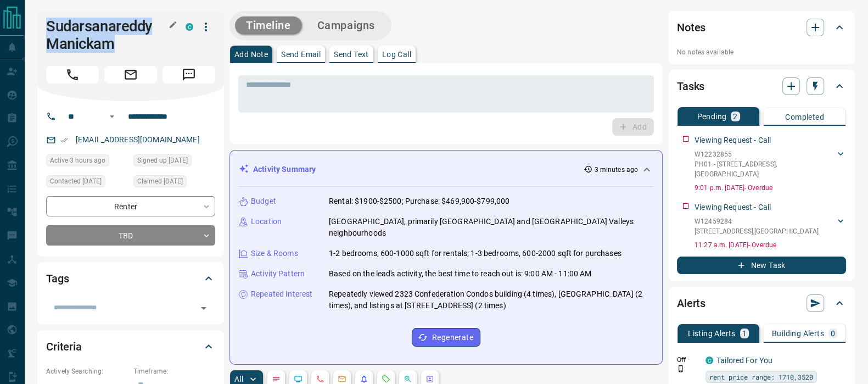 This screenshot has width=868, height=384. What do you see at coordinates (131, 347) in the screenshot?
I see `div: Criteria` at bounding box center [131, 347].